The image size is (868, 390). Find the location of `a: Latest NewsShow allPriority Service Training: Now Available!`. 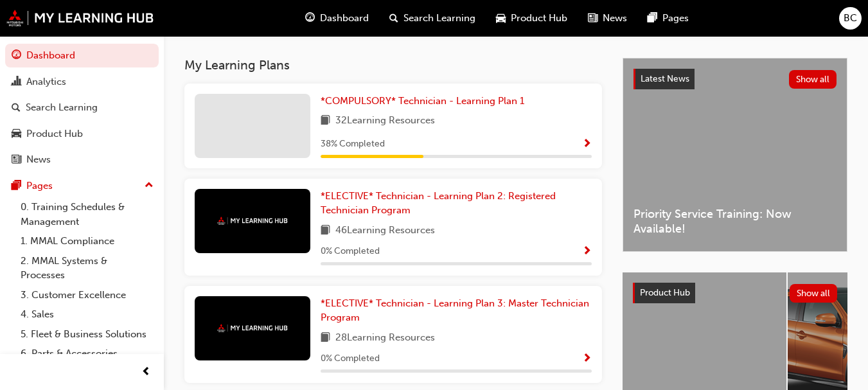

a: Latest NewsShow allPriority Service Training: Now Available! is located at coordinates (736, 155).